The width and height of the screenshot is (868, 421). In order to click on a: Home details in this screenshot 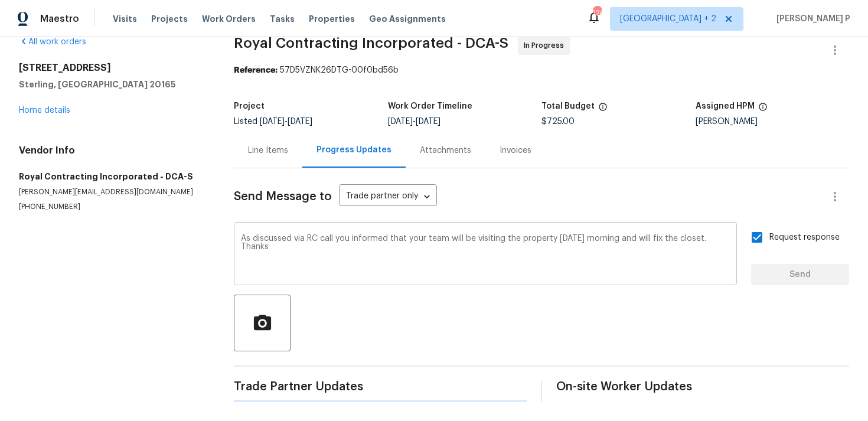, I will do `click(44, 111)`.